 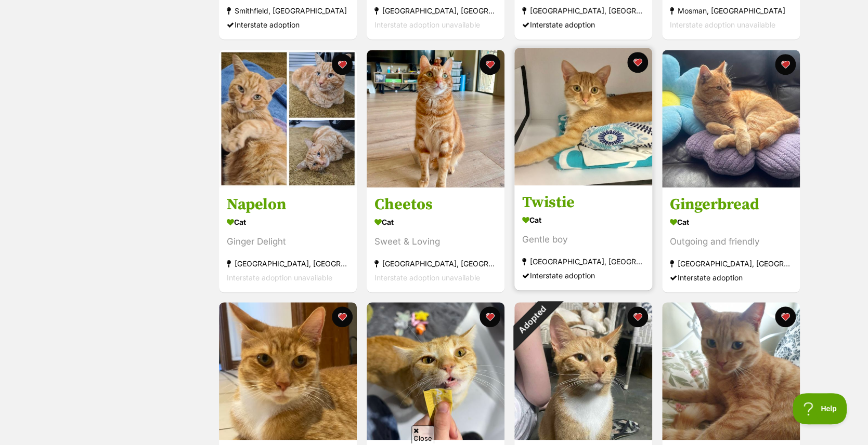 What do you see at coordinates (731, 242) in the screenshot?
I see `div: Outgoing and friendly` at bounding box center [731, 242].